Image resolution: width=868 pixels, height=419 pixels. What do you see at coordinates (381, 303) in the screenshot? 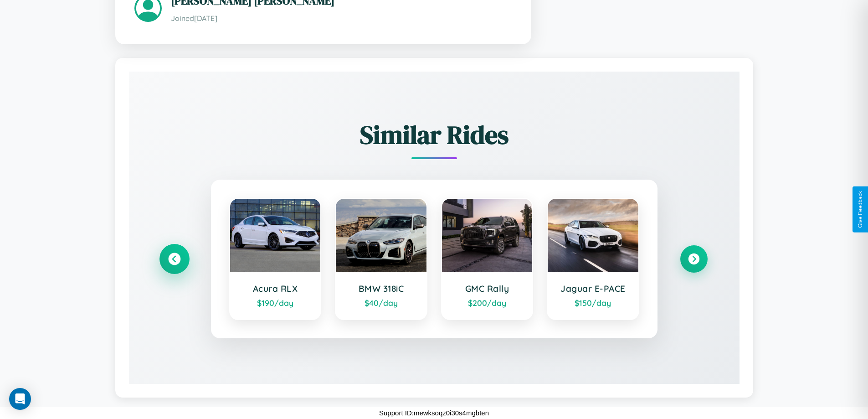
I see `div: $ 40 /day` at bounding box center [381, 303].